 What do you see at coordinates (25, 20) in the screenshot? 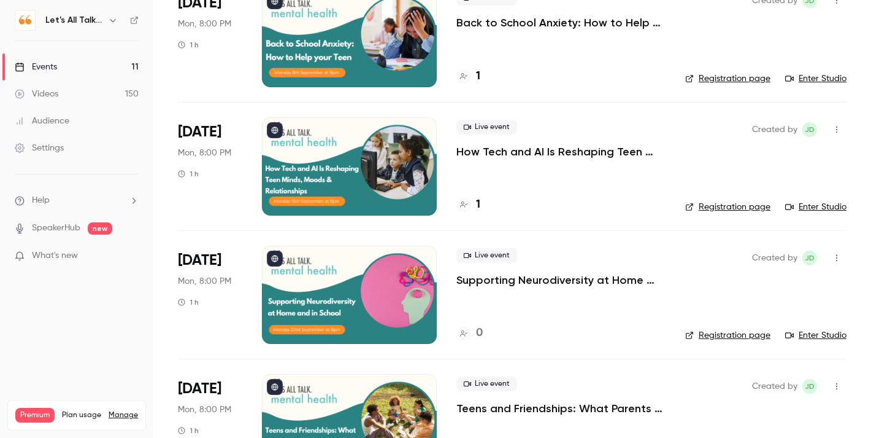
I see `img: Let's All Talk Mental Health` at bounding box center [25, 20].